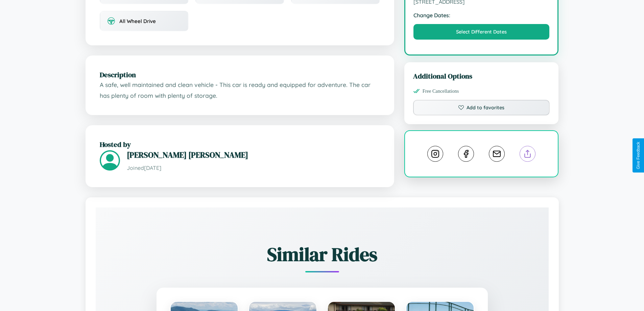 This screenshot has width=644, height=311. Describe the element at coordinates (481, 107) in the screenshot. I see `button: Add to favorites` at that location.